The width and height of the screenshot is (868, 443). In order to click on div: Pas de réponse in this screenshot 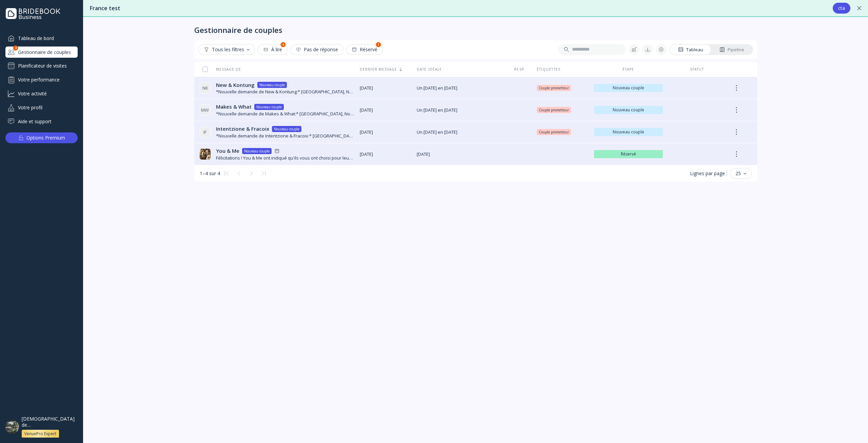, I will do `click(317, 49)`.